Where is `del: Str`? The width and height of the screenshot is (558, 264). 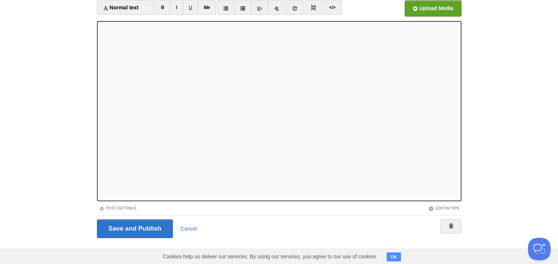
del: Str is located at coordinates (206, 8).